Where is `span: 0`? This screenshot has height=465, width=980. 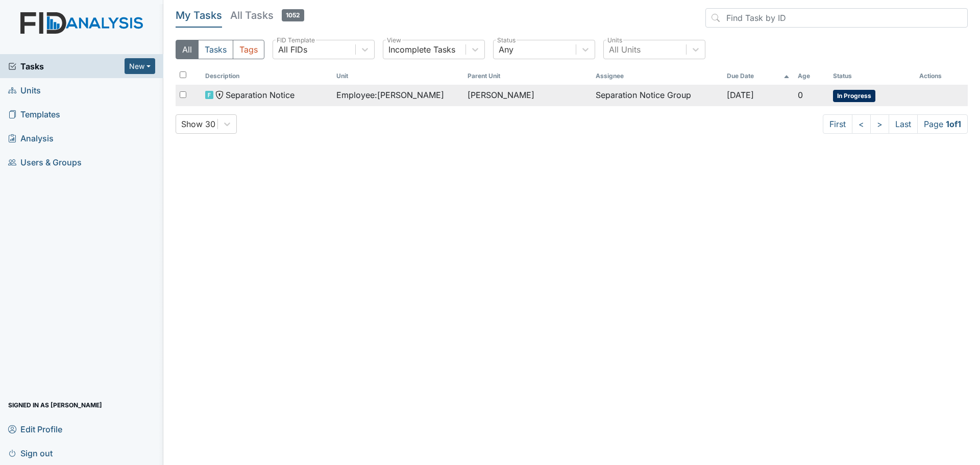 span: 0 is located at coordinates (800, 95).